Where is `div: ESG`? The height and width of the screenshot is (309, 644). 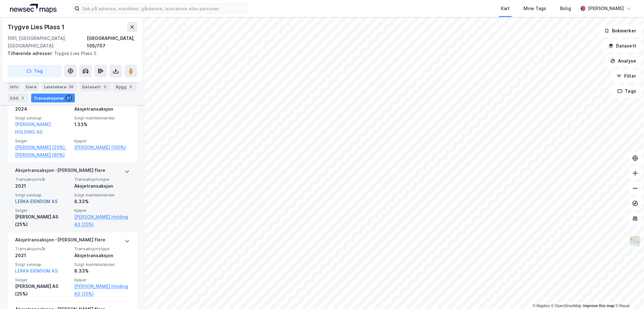 div: ESG is located at coordinates (18, 98).